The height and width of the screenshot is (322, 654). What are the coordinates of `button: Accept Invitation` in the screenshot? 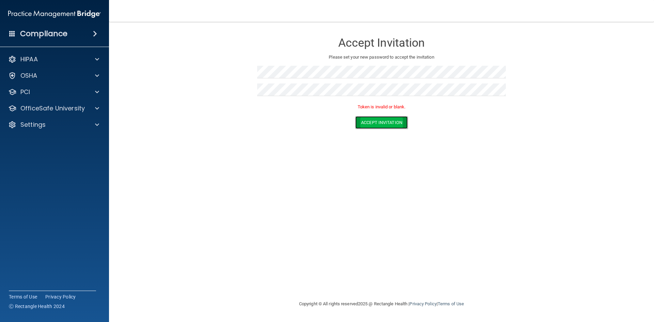 It's located at (382, 122).